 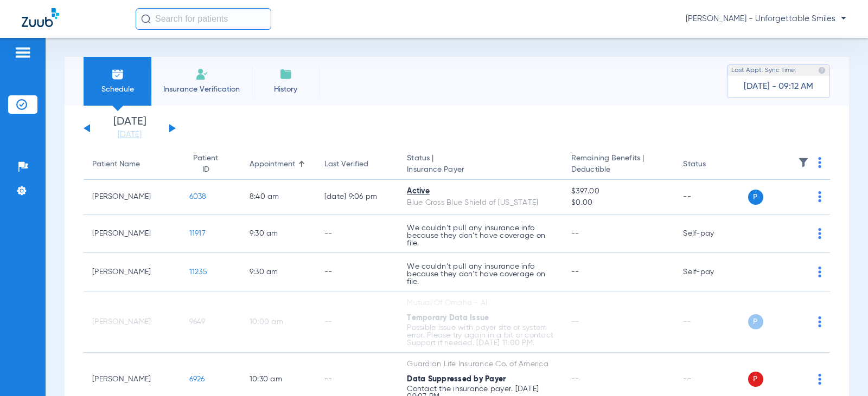 I want to click on td: 8:40 AM, so click(x=279, y=197).